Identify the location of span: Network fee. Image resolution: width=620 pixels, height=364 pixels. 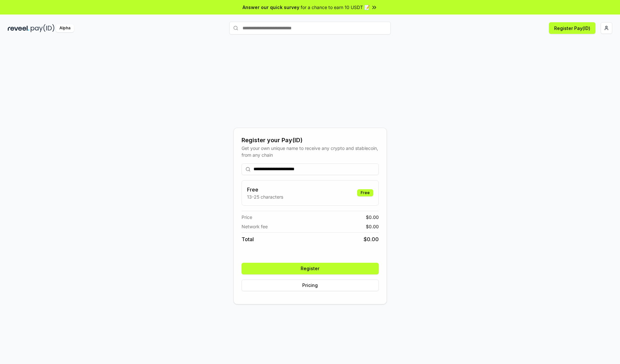
(254, 227).